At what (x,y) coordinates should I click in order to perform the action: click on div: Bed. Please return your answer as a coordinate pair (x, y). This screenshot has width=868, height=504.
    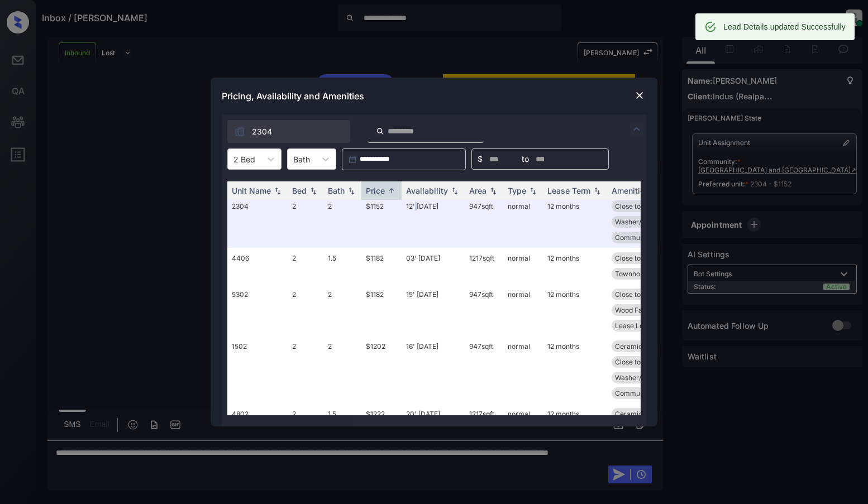
    Looking at the image, I should click on (299, 191).